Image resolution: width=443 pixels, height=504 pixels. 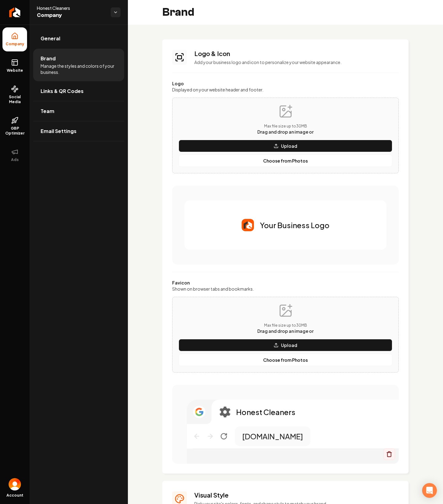 I want to click on label: Displayed on your website header and footer., so click(x=285, y=89).